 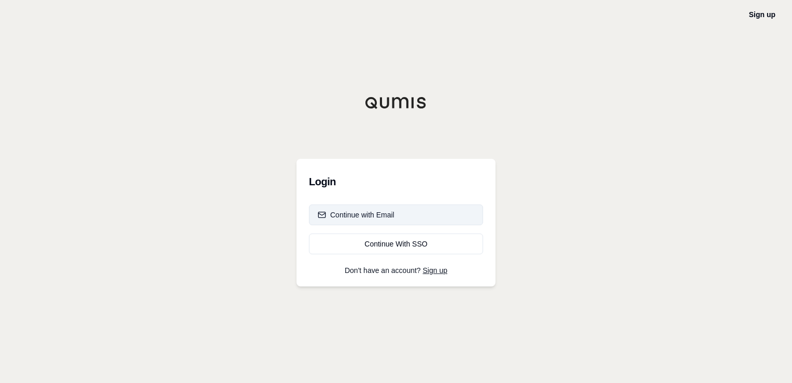 I want to click on button: Continue with Email, so click(x=396, y=215).